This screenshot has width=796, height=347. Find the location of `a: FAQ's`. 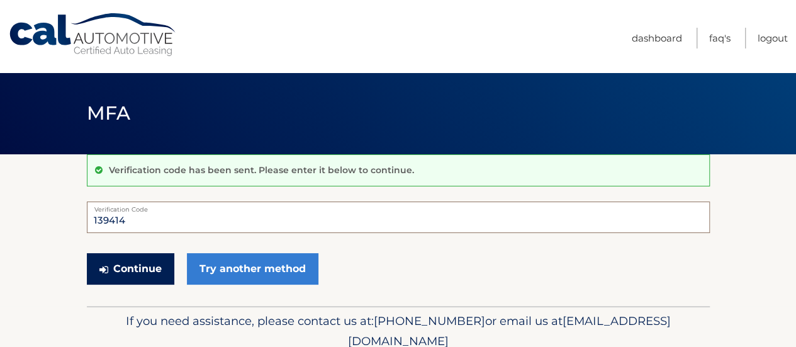

a: FAQ's is located at coordinates (720, 38).